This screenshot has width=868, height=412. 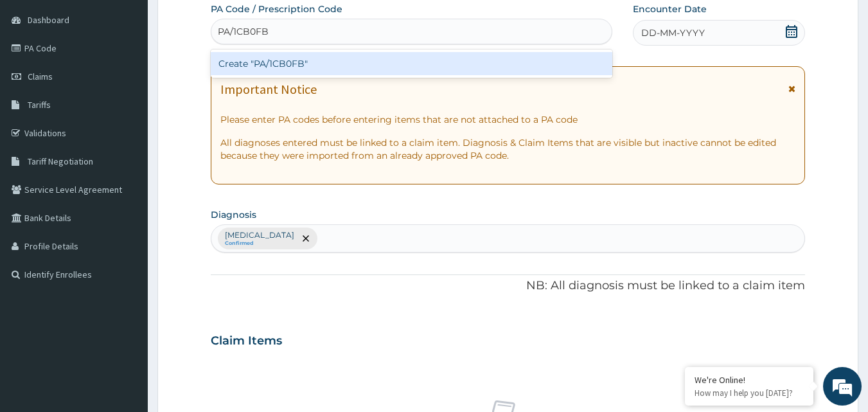 I want to click on div: Minimize live chat window, so click(x=226, y=22).